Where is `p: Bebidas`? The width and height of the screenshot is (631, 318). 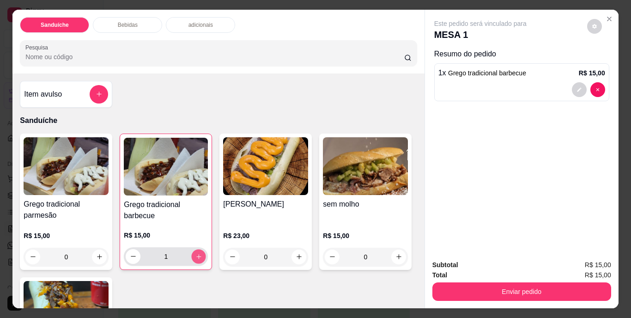 p: Bebidas is located at coordinates (127, 25).